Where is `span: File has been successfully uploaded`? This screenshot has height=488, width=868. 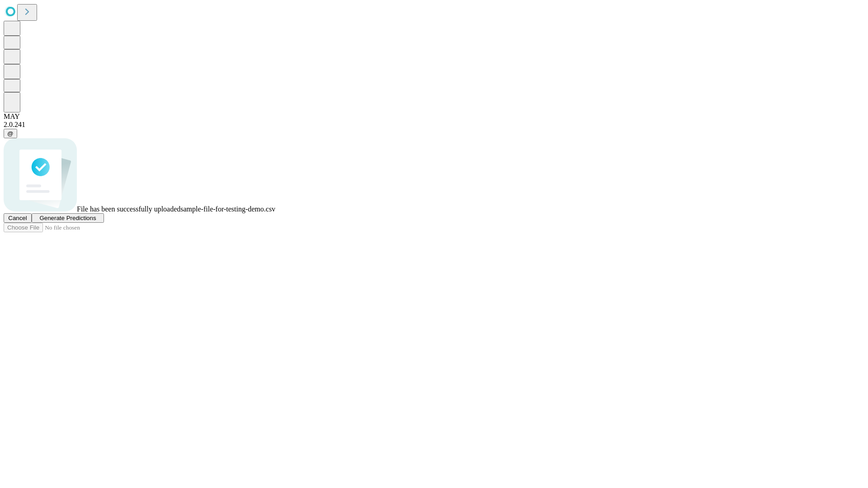
span: File has been successfully uploaded is located at coordinates (129, 209).